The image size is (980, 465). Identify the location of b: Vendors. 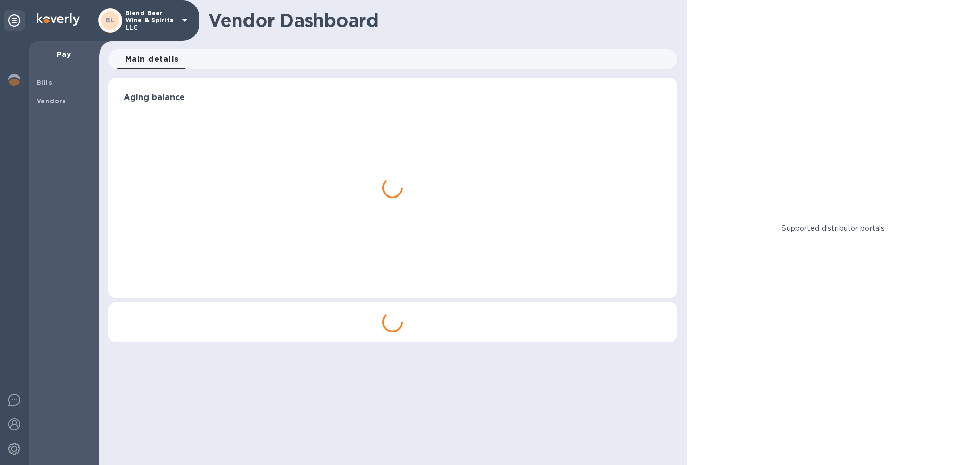
(52, 101).